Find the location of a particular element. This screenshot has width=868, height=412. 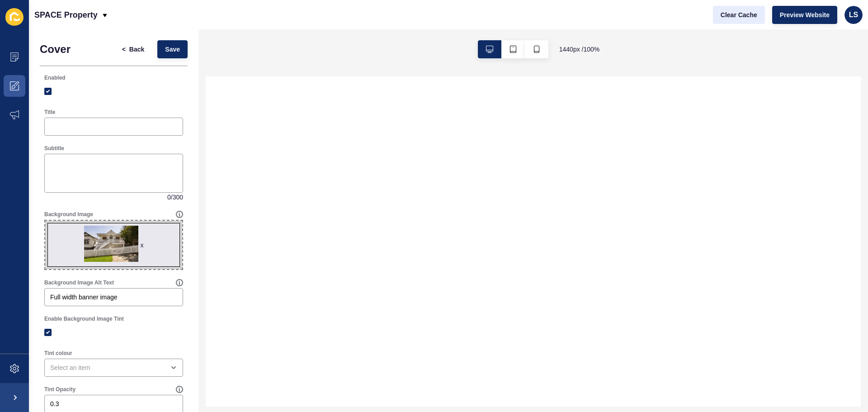

p: SPACE Property is located at coordinates (66, 15).